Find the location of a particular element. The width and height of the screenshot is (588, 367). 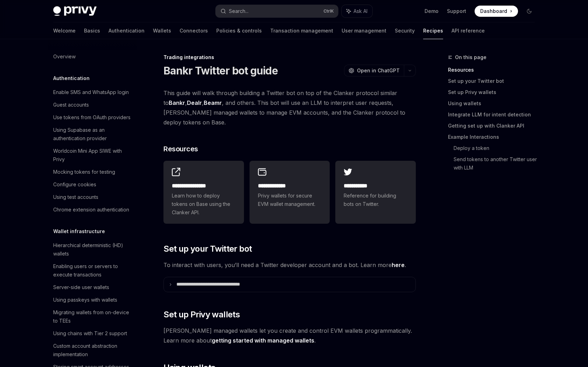

a: Support is located at coordinates (456, 11).